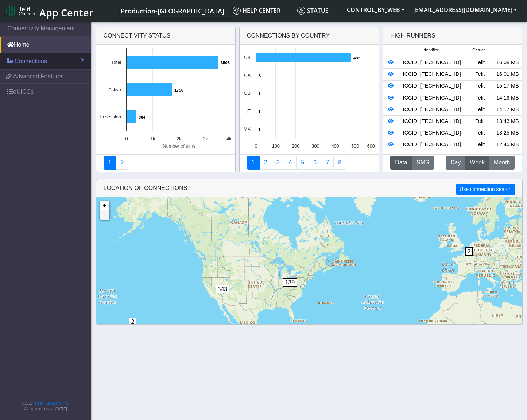 The width and height of the screenshot is (527, 420). I want to click on text: Number of sims, so click(179, 146).